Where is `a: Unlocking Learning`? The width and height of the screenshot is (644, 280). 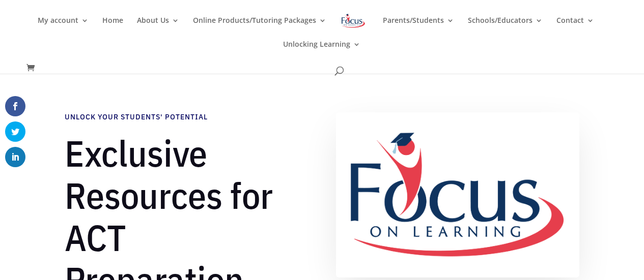
a: Unlocking Learning is located at coordinates (322, 53).